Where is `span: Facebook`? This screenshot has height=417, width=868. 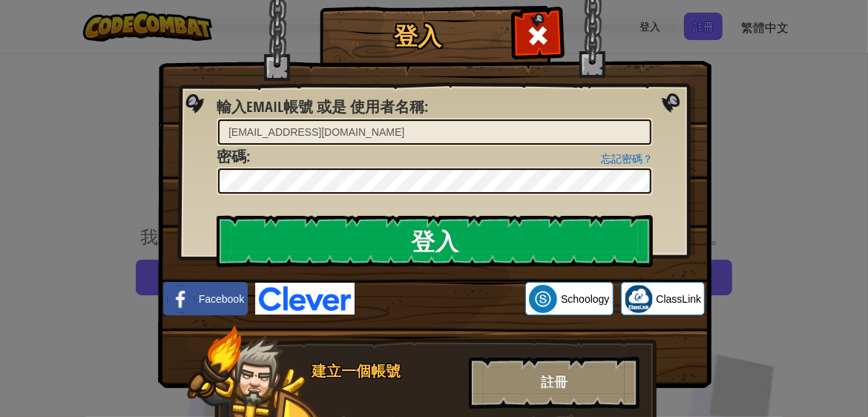 span: Facebook is located at coordinates (221, 299).